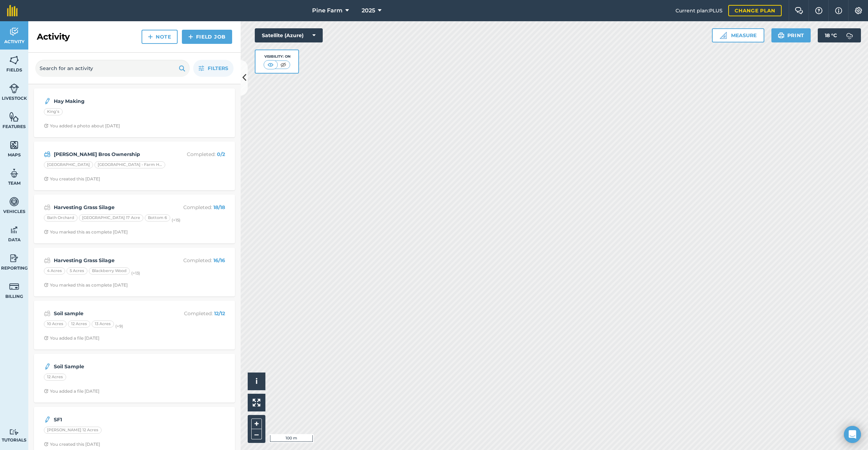 This screenshot has height=450, width=868. What do you see at coordinates (219, 207) in the screenshot?
I see `strong: 18 / 18` at bounding box center [219, 207].